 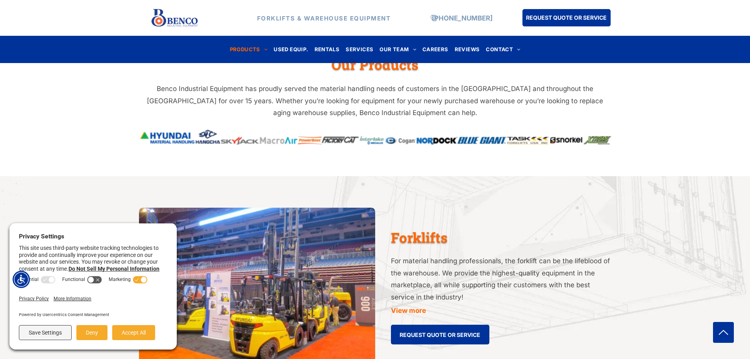 I want to click on a: OUR TEAM, so click(x=398, y=49).